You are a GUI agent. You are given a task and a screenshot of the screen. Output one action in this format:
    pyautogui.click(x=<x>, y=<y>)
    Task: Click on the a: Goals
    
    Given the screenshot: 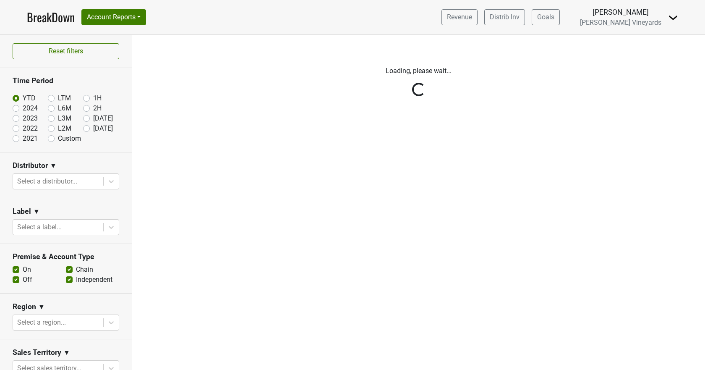 What is the action you would take?
    pyautogui.click(x=545, y=17)
    